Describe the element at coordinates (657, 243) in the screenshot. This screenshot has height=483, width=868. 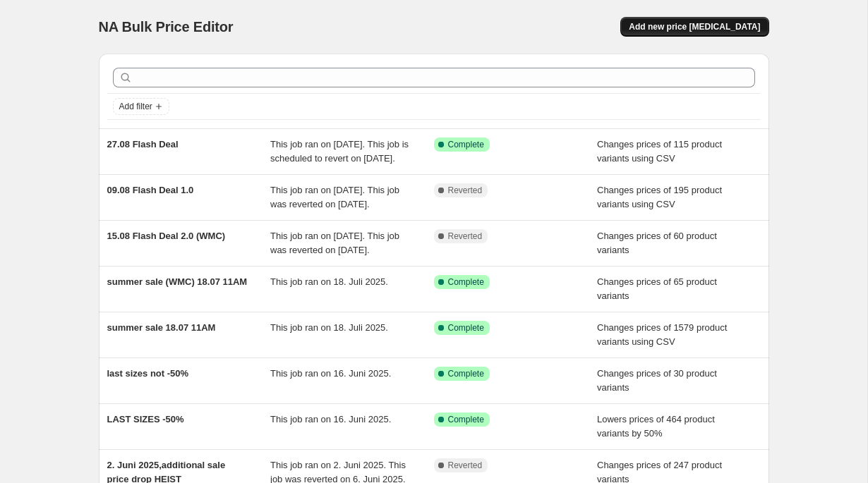
I see `span: Changes prices of 60 product variants` at that location.